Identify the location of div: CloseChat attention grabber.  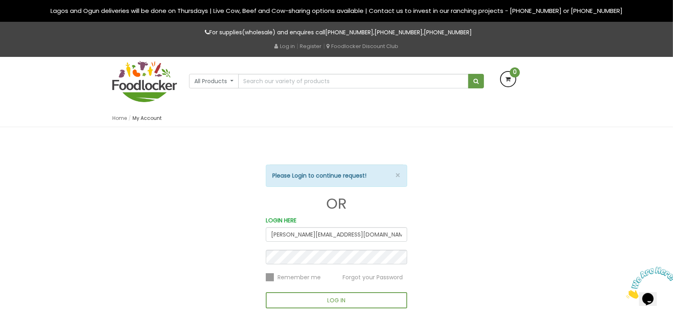
(25, 19).